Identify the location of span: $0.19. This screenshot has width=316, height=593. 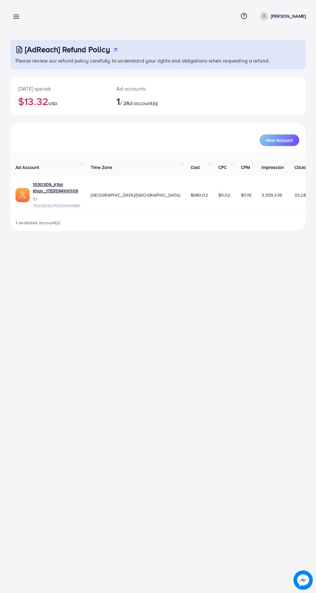
(246, 195).